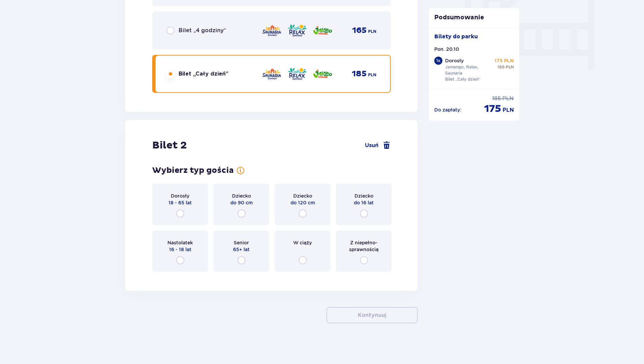  What do you see at coordinates (364, 246) in the screenshot?
I see `span: Z niepełno­sprawnością` at bounding box center [364, 246].